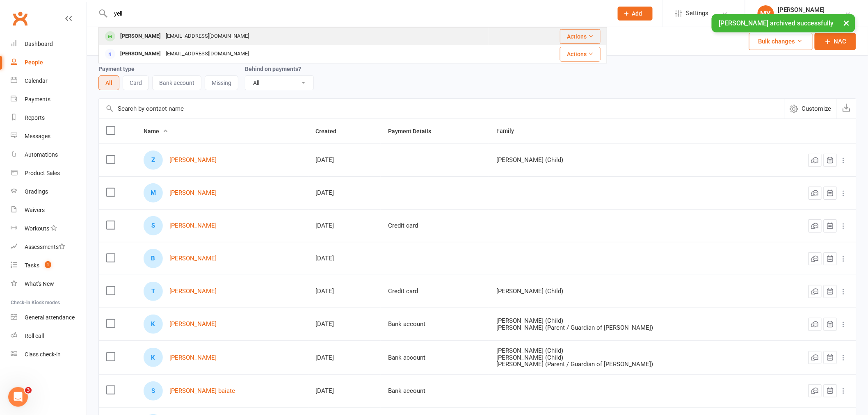 The height and width of the screenshot is (415, 868). What do you see at coordinates (273, 69) in the screenshot?
I see `label: Behind on payments?` at bounding box center [273, 69].